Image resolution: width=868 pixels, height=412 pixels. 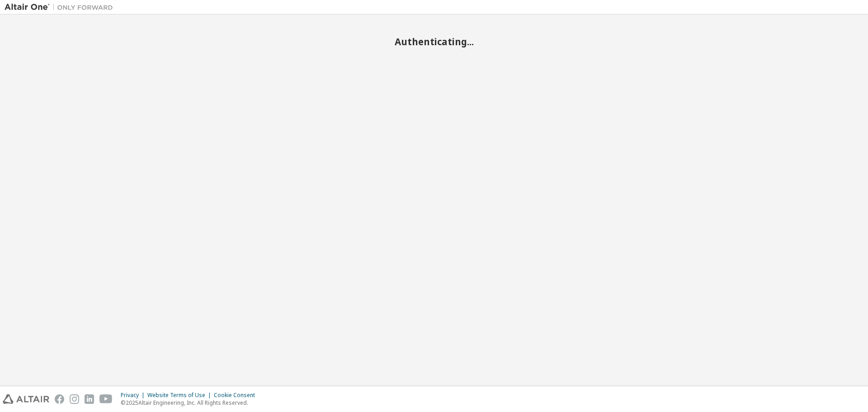 I want to click on div: Privacy, so click(x=134, y=395).